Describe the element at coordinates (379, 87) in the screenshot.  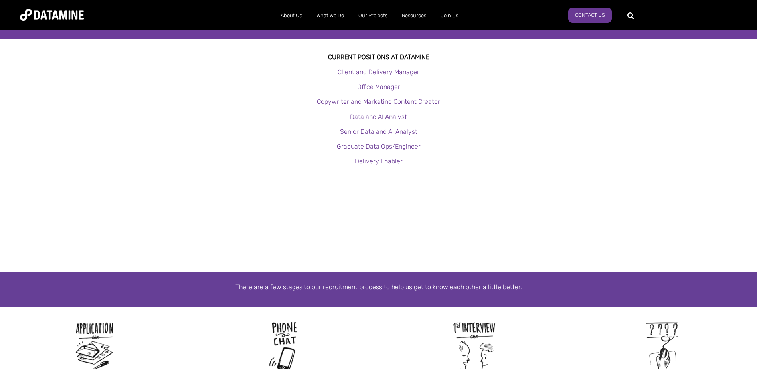
I see `a: Office Manager` at that location.